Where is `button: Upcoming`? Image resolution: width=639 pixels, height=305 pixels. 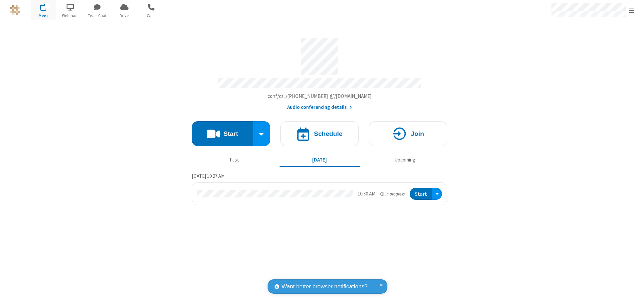 button: Upcoming is located at coordinates (405, 160).